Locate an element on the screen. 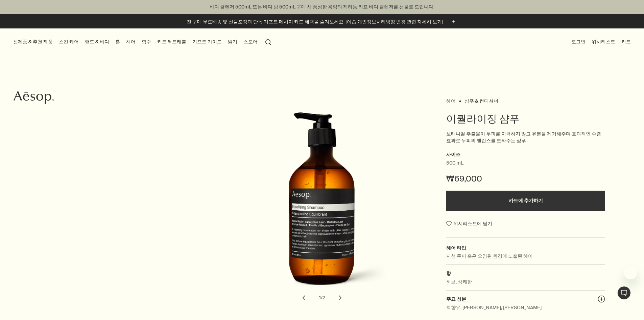 This screenshot has width=644, height=320. button: previous slide is located at coordinates (304, 297).